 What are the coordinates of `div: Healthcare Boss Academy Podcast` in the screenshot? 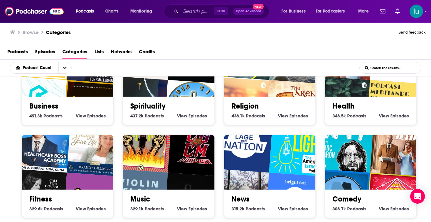 It's located at (41, 144).